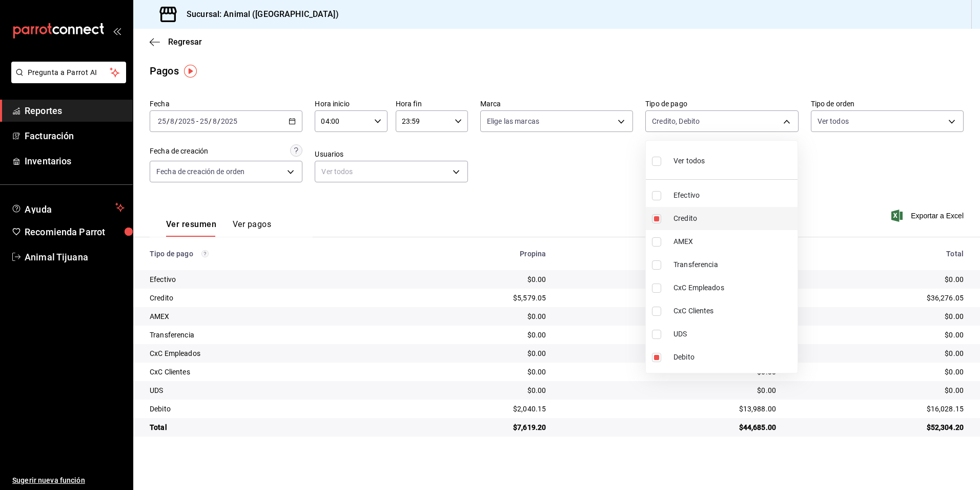 The height and width of the screenshot is (490, 980). Describe the element at coordinates (734, 264) in the screenshot. I see `span: Transferencia` at that location.